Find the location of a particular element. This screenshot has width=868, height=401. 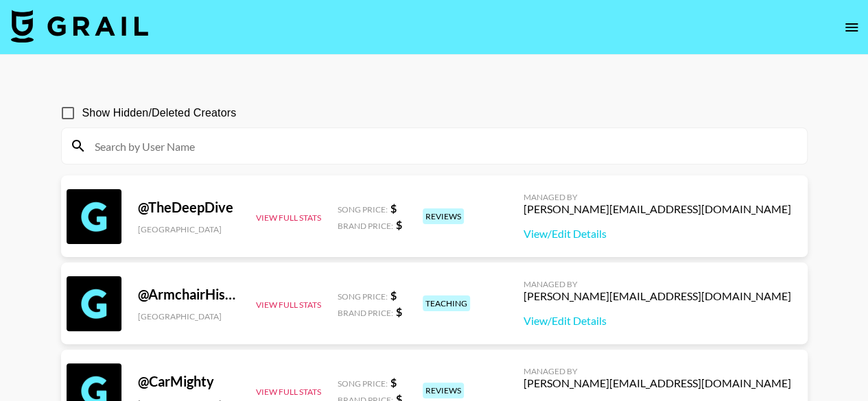

div: @ TheDeepDive is located at coordinates (189, 207).